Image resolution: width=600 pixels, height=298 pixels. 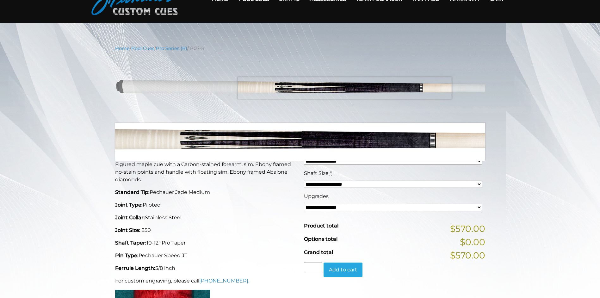 I want to click on span: Upgrades, so click(x=316, y=196).